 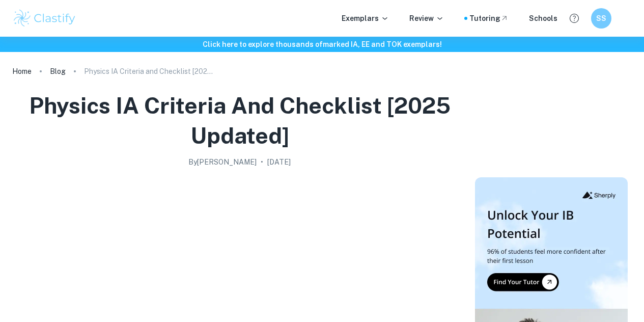 I want to click on button: Help and Feedback, so click(x=574, y=19).